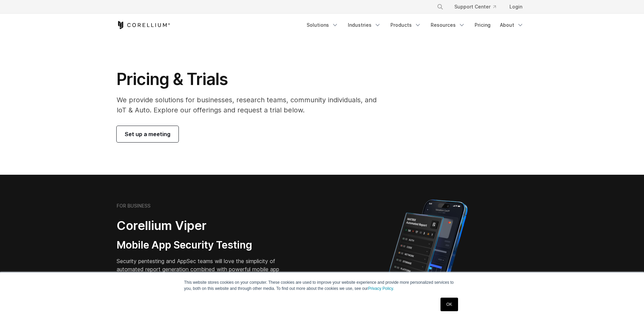  I want to click on a: Resources, so click(448, 25).